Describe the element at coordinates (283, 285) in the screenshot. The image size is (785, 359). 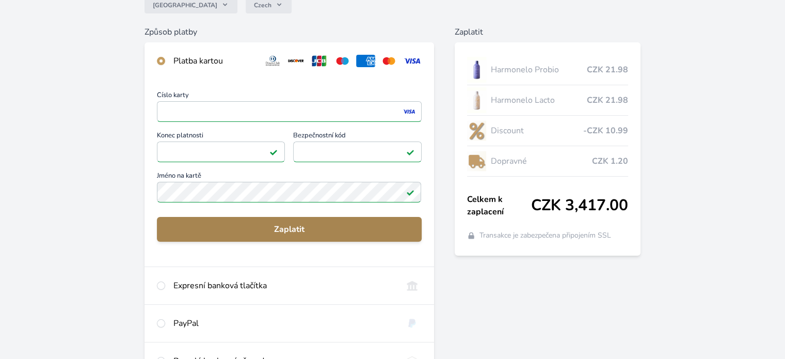
I see `div: Expresní banková tlačítka` at that location.